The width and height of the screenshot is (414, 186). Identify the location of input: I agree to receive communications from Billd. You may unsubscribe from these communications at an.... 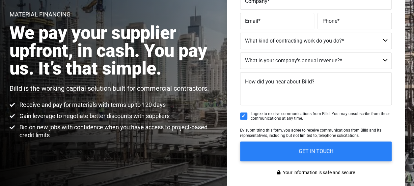
(244, 116).